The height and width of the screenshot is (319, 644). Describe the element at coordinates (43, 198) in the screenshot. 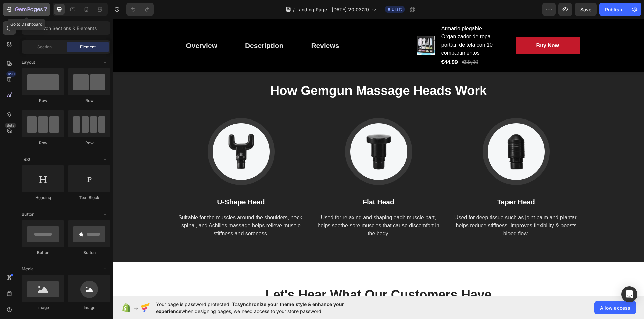

I see `div: Heading` at that location.